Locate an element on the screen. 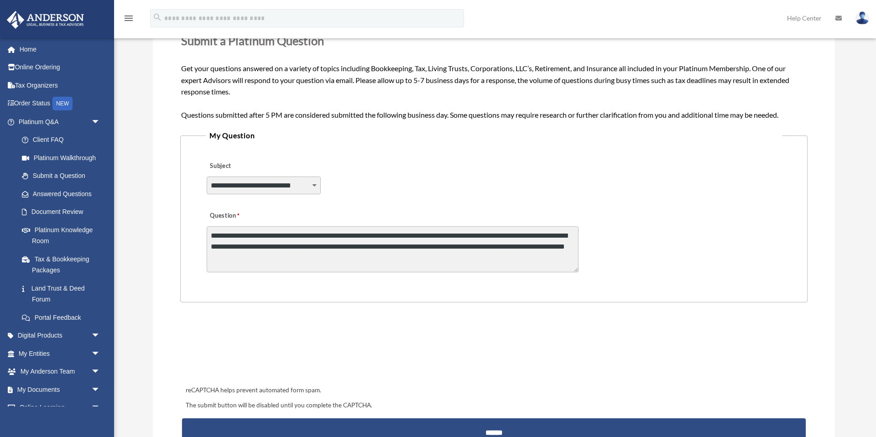 This screenshot has height=437, width=876. a: Tax & Bookkeeping Packages is located at coordinates (63, 265).